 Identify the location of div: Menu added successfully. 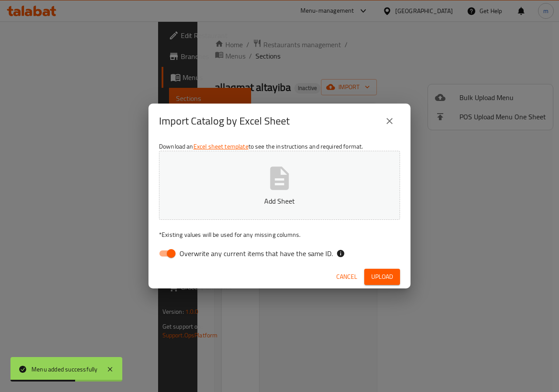
(65, 369).